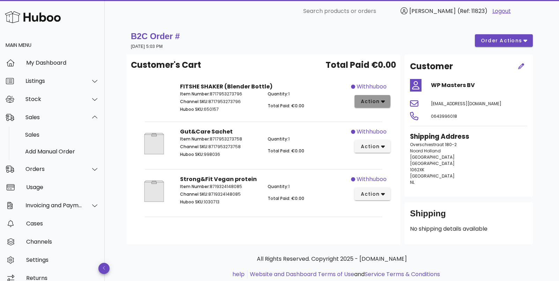 The image size is (559, 281). I want to click on span: Noord Holland, so click(425, 150).